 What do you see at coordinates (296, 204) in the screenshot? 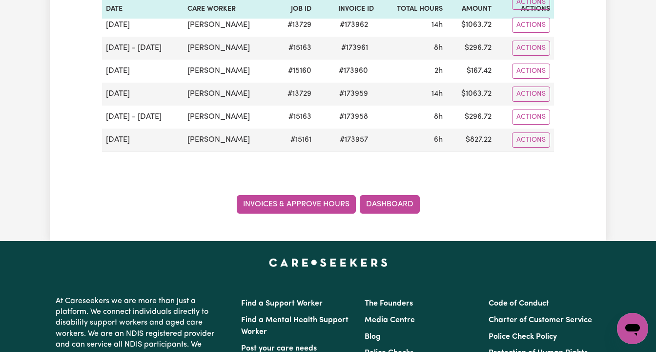
I see `a: Invoices & Approve Hours` at bounding box center [296, 204].